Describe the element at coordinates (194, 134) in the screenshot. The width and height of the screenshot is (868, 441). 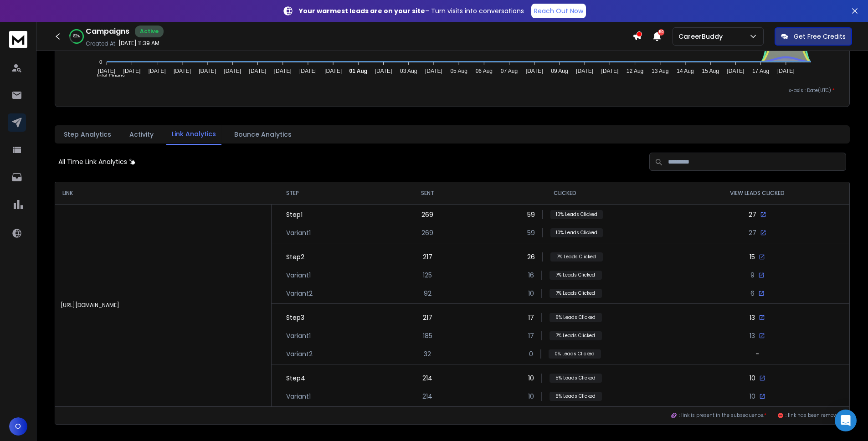
I see `button: Link Analytics` at that location.